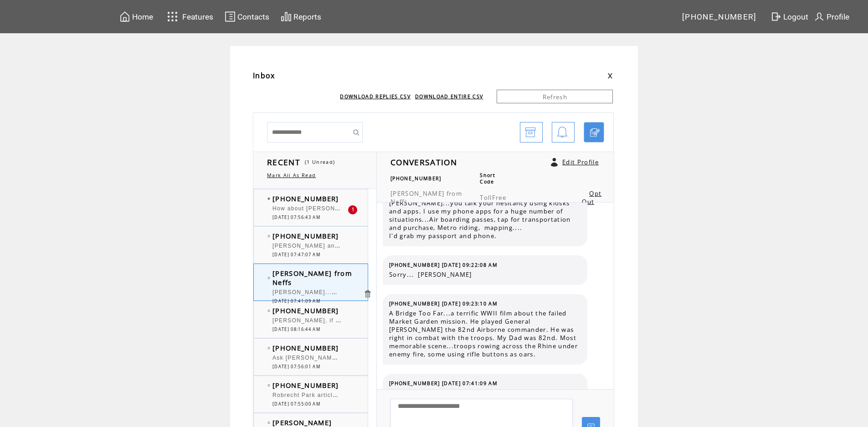  I want to click on a: Click to start a chat with mobile number by SMS, so click(593, 132).